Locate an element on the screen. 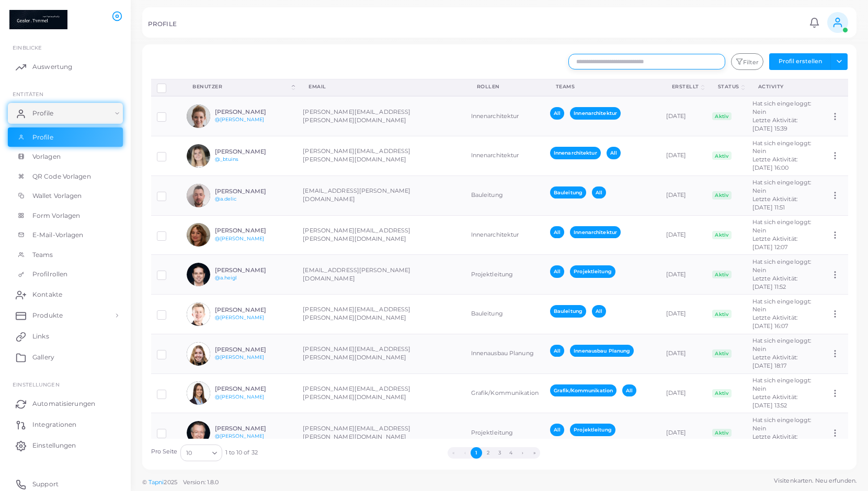 The image size is (868, 491). ul: Pagination is located at coordinates (494, 453).